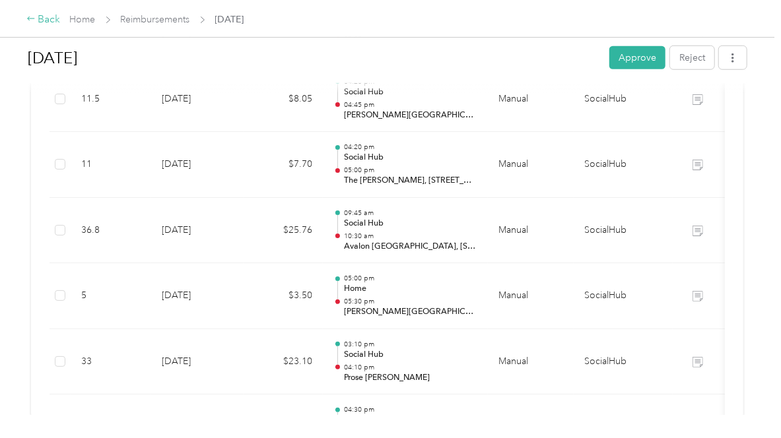 The image size is (781, 438). What do you see at coordinates (692, 57) in the screenshot?
I see `button: Reject` at bounding box center [692, 57].